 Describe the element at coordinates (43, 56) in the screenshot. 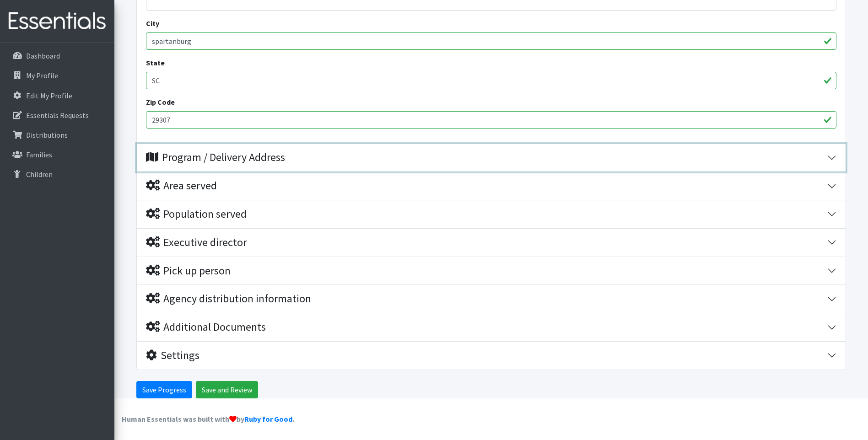

I see `p: Dashboard` at that location.